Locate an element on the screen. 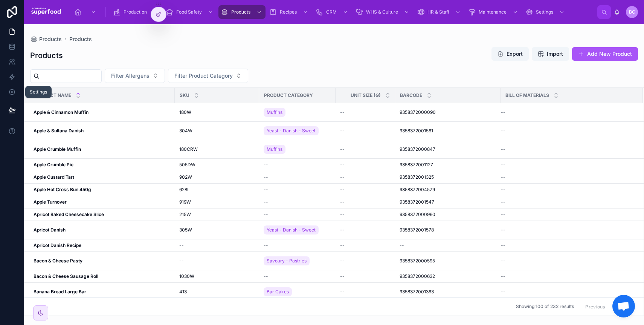 The image size is (644, 325). span: 9358372001578 is located at coordinates (417, 230).